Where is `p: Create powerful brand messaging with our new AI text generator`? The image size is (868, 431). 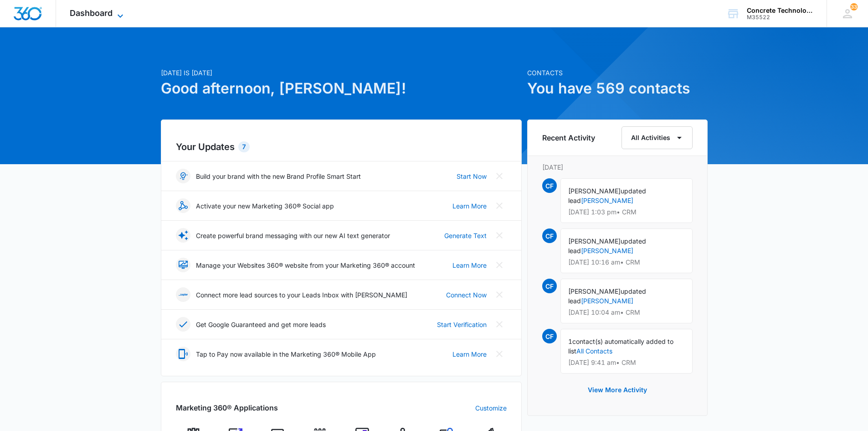 p: Create powerful brand messaging with our new AI text generator is located at coordinates (293, 235).